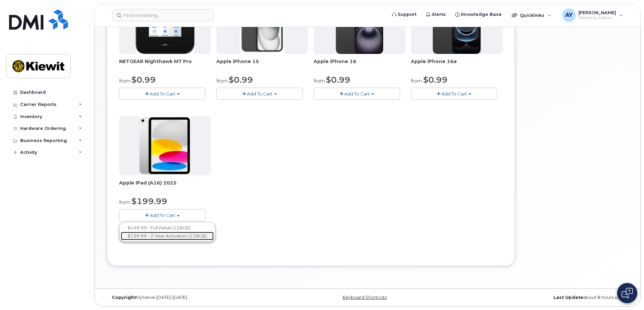  Describe the element at coordinates (438, 14) in the screenshot. I see `span: Alerts` at that location.